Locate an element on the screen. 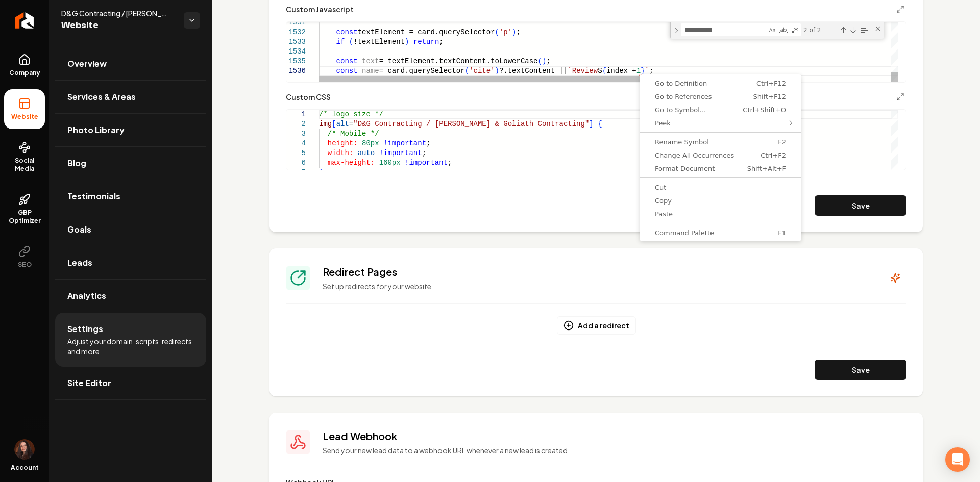 The width and height of the screenshot is (980, 482). span: Blog is located at coordinates (77, 164).